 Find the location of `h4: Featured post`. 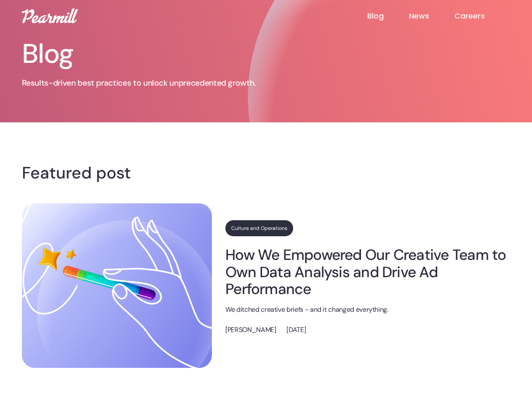

h4: Featured post is located at coordinates (266, 173).